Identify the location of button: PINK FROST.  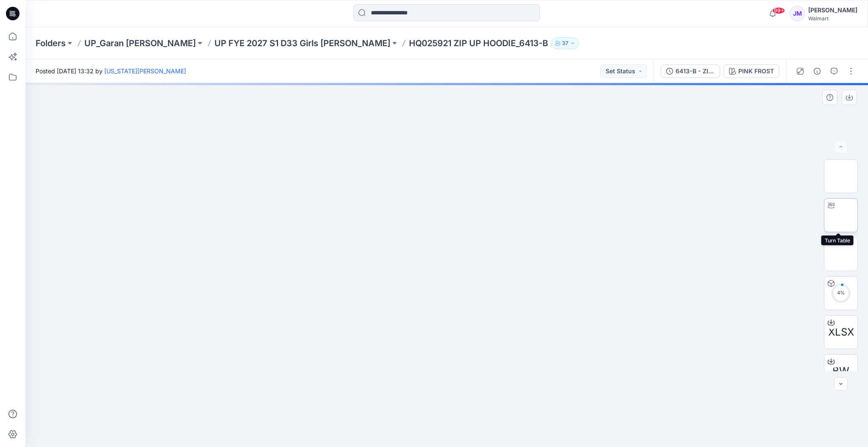
(751, 71).